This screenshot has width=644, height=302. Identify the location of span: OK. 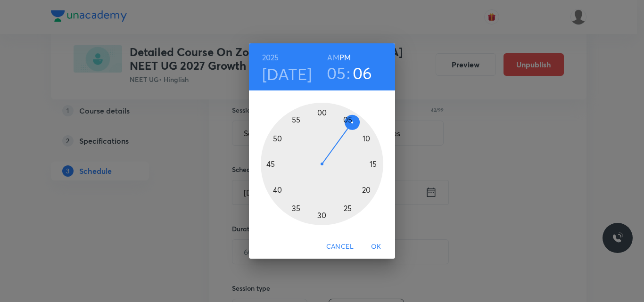
(376, 247).